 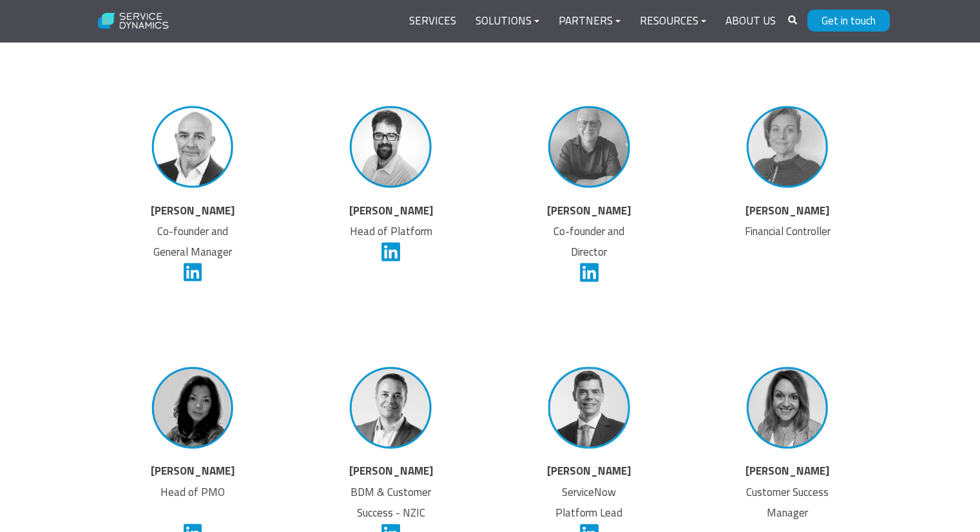 I want to click on p: Co-founder and General Manager, so click(x=193, y=245).